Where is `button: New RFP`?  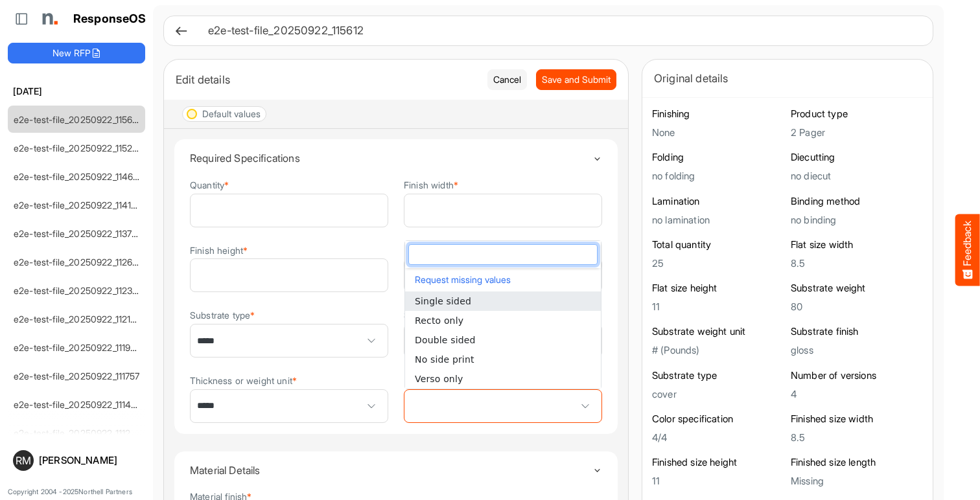
button: New RFP is located at coordinates (77, 53).